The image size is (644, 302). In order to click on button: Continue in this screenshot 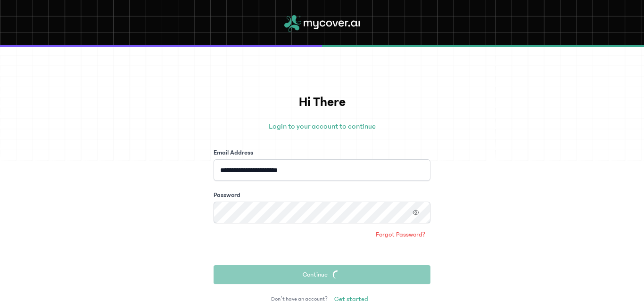, I will do `click(322, 274)`.